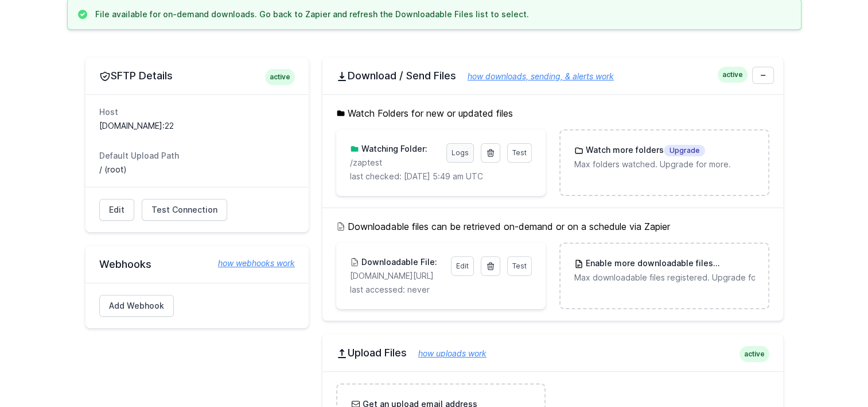 The image size is (868, 407). I want to click on h2: Download / Send Files, so click(553, 76).